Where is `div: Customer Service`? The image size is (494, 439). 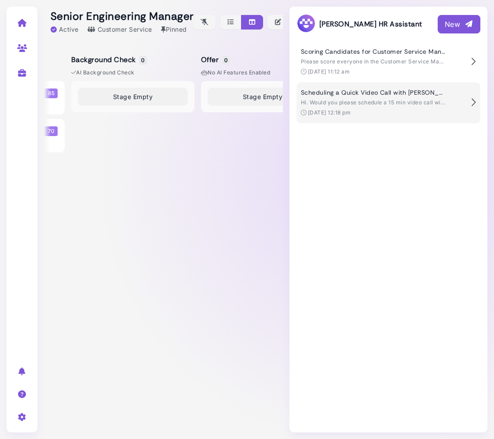 div: Customer Service is located at coordinates (120, 29).